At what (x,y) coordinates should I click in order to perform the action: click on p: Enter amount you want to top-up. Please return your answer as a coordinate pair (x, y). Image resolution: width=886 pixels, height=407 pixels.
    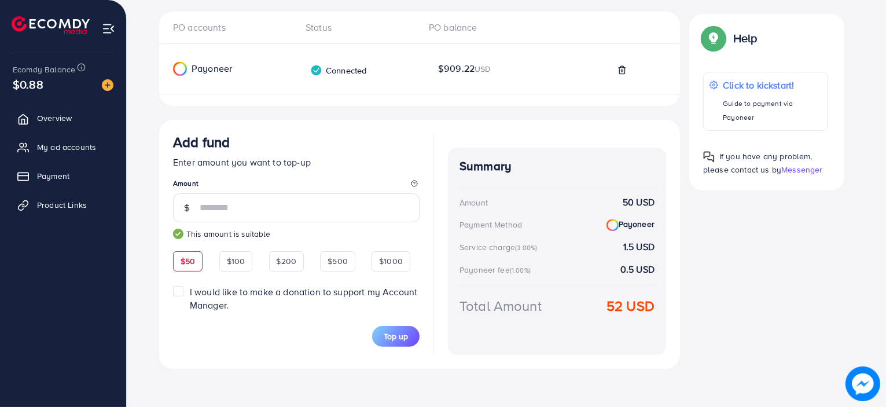
    Looking at the image, I should click on (296, 162).